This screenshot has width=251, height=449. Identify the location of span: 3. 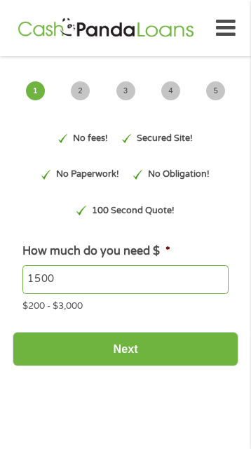
(126, 90).